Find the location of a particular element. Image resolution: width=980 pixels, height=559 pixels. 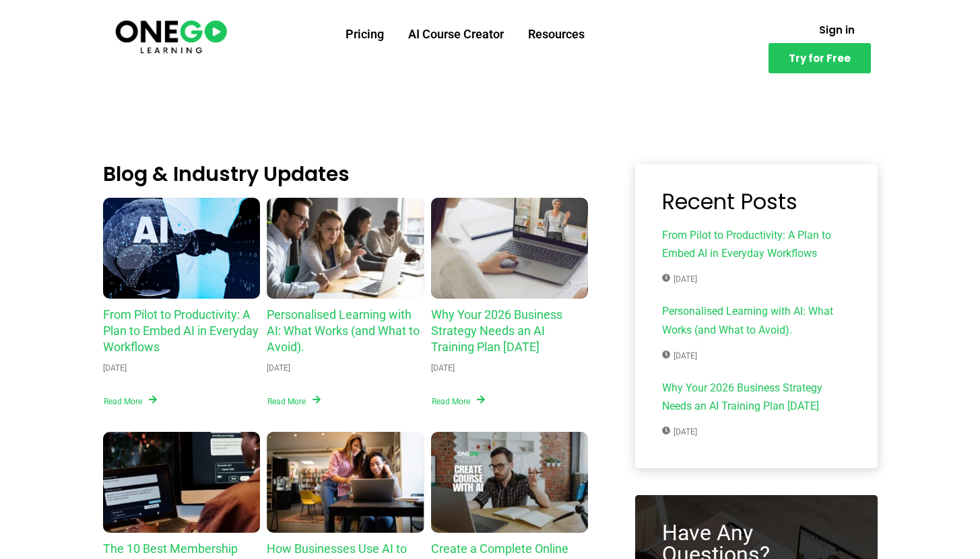

a: The 10 Best Membership Platforms for Online Course Creators is located at coordinates (182, 482).